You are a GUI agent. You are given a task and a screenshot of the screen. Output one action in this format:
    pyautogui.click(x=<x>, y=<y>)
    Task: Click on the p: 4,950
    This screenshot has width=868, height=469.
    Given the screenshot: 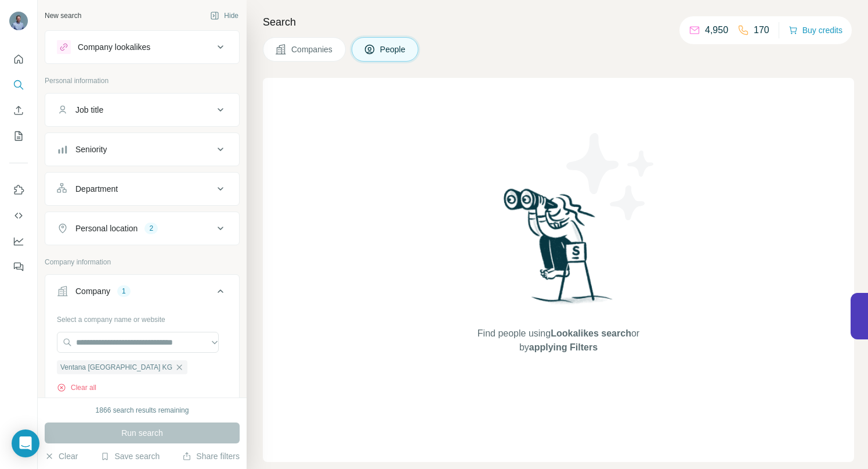 What is the action you would take?
    pyautogui.click(x=716, y=30)
    